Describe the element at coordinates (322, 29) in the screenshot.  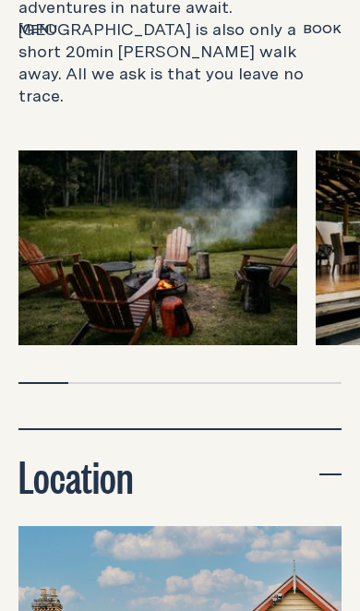
I see `span: Book` at that location.